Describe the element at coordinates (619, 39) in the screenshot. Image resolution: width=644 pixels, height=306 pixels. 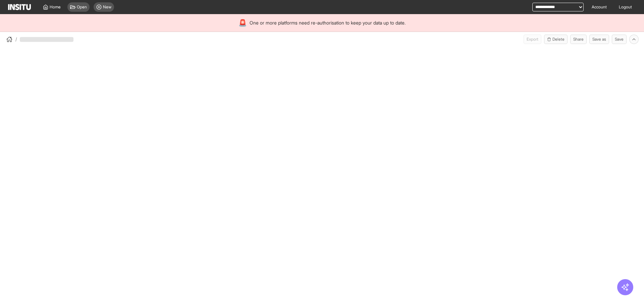
I see `button: Save` at that location.